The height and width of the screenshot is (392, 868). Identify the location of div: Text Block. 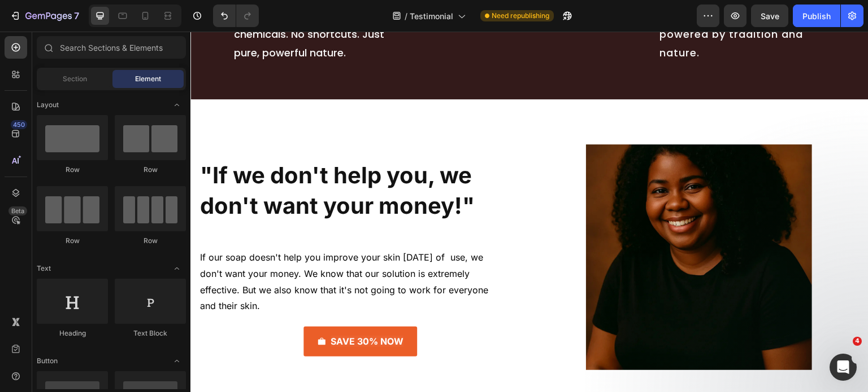
(150, 334).